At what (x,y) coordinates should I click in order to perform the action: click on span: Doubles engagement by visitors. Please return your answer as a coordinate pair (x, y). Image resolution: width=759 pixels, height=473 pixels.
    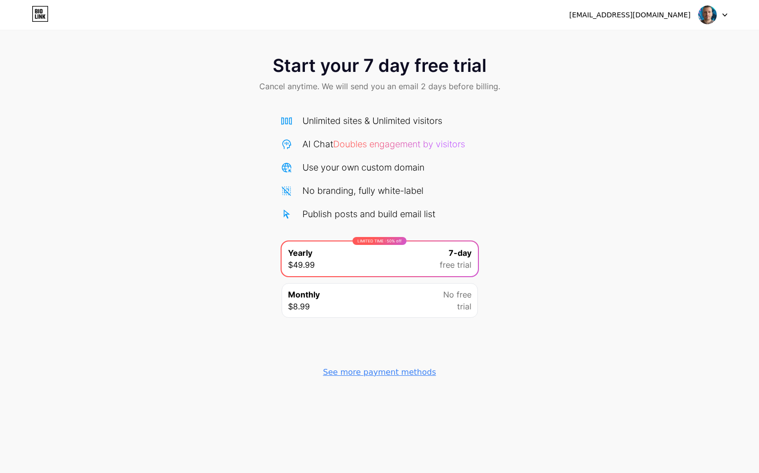
    Looking at the image, I should click on (399, 144).